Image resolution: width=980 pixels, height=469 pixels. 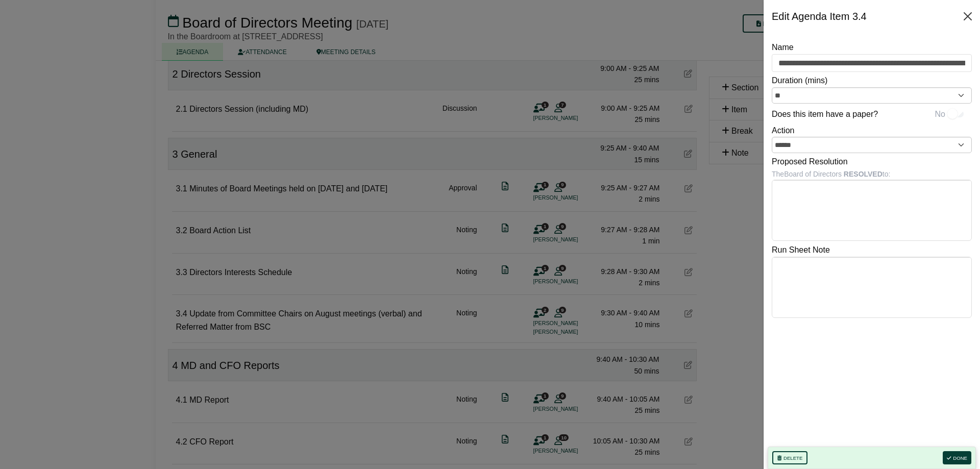 I want to click on span: No, so click(x=941, y=115).